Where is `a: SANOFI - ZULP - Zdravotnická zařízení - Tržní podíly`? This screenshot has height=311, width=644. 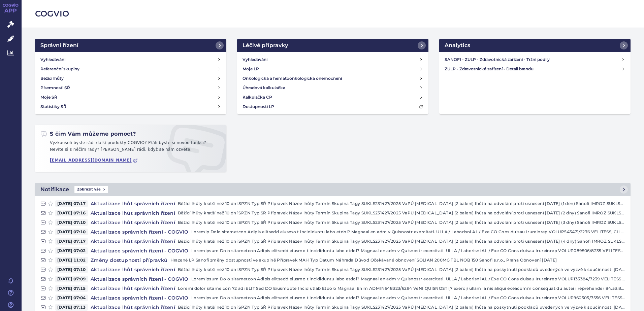
a: SANOFI - ZULP - Zdravotnická zařízení - Tržní podíly is located at coordinates (535, 59).